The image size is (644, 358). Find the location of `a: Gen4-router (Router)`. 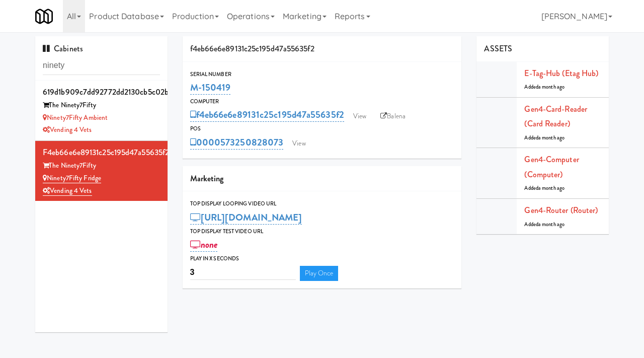

a: Gen4-router (Router) is located at coordinates (561, 209).